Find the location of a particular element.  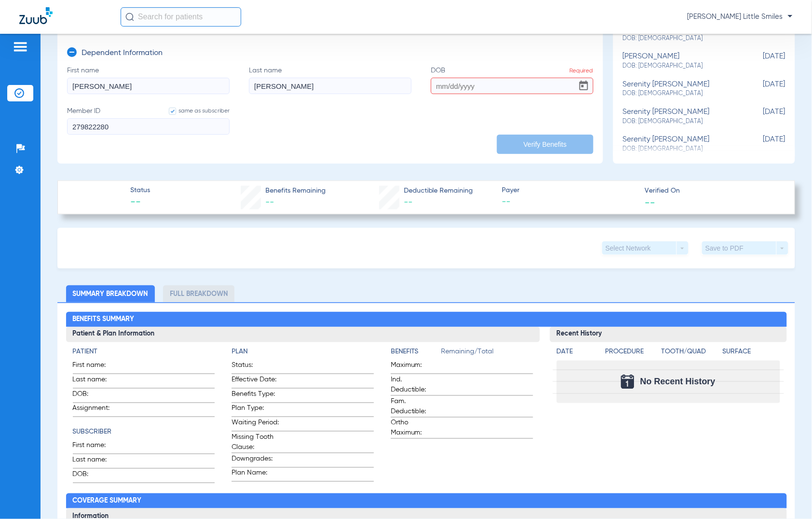

li: Summary Breakdown is located at coordinates (110, 293).